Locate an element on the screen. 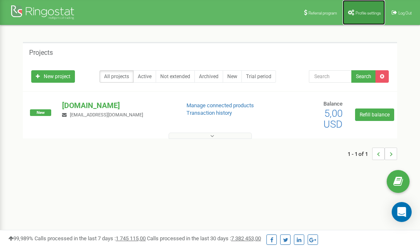 The height and width of the screenshot is (249, 420). a: Manage connected products is located at coordinates (220, 105).